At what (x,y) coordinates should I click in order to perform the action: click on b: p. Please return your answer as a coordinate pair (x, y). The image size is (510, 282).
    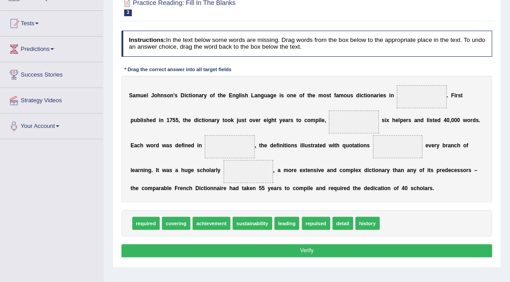
    Looking at the image, I should click on (401, 120).